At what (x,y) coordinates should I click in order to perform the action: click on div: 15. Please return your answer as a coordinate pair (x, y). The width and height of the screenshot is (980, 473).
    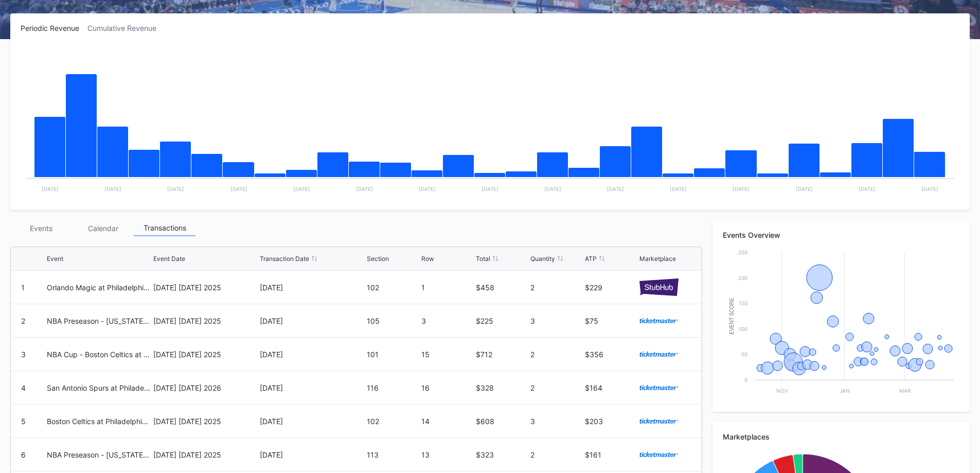
    Looking at the image, I should click on (447, 354).